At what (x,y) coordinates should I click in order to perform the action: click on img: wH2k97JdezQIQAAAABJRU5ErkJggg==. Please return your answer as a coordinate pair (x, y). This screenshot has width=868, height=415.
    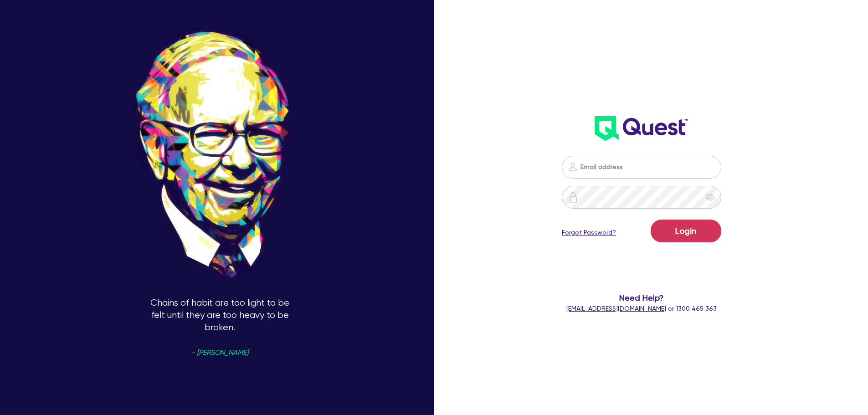
    Looking at the image, I should click on (641, 128).